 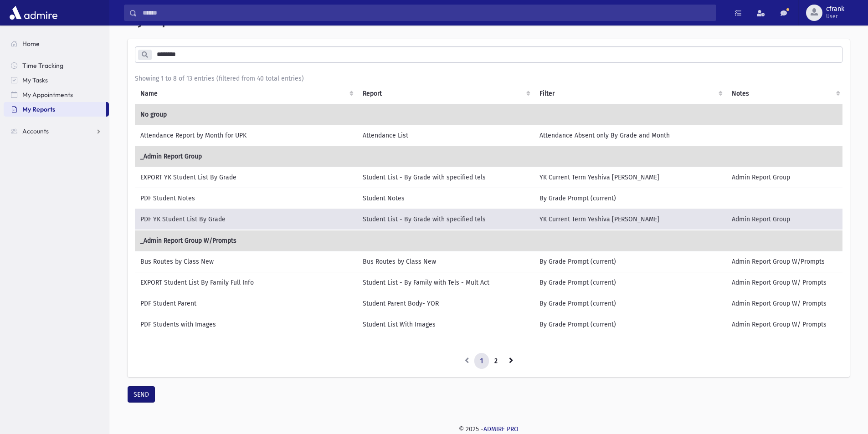 I want to click on th: Name: activate to sort column ascending, so click(x=246, y=94).